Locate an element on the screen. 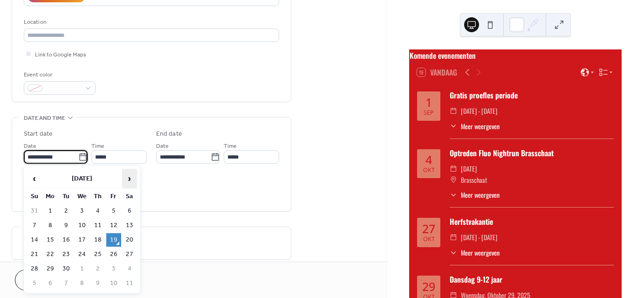 The height and width of the screenshot is (298, 644). div: Herfstvakantie is located at coordinates (531, 221).